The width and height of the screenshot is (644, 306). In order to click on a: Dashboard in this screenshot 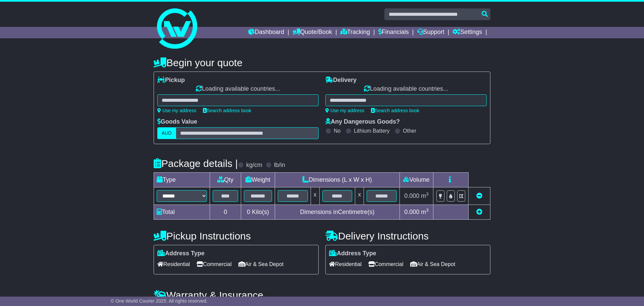, I will do `click(266, 33)`.